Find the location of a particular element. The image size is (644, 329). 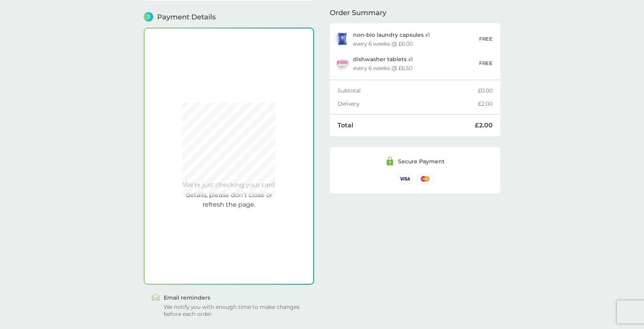

div: We notify you with enough time to make changes before each order. is located at coordinates (235, 311).